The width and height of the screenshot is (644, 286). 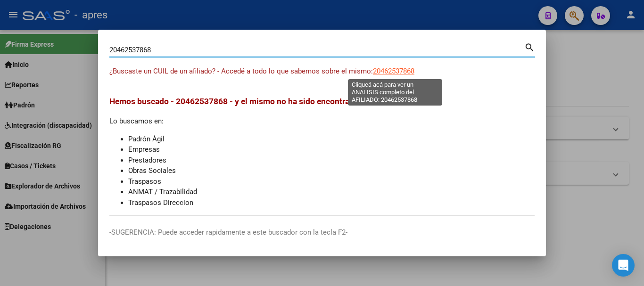 What do you see at coordinates (331, 149) in the screenshot?
I see `li: Empresas` at bounding box center [331, 149].